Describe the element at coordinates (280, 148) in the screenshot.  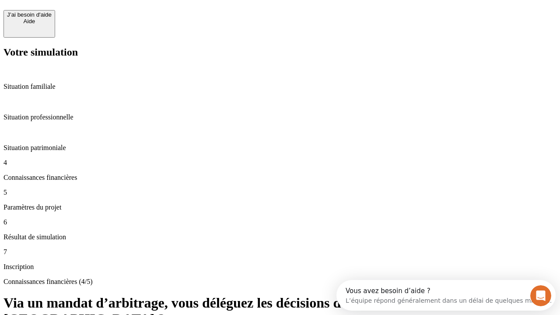
I see `p: Situation patrimoniale` at that location.